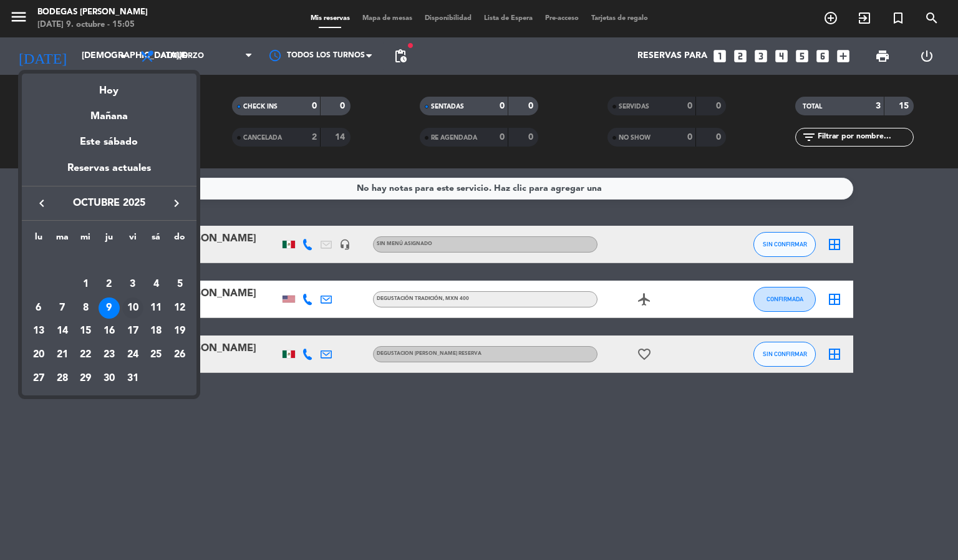  What do you see at coordinates (39, 332) in the screenshot?
I see `td: 13 de octubre de 2025` at bounding box center [39, 332].